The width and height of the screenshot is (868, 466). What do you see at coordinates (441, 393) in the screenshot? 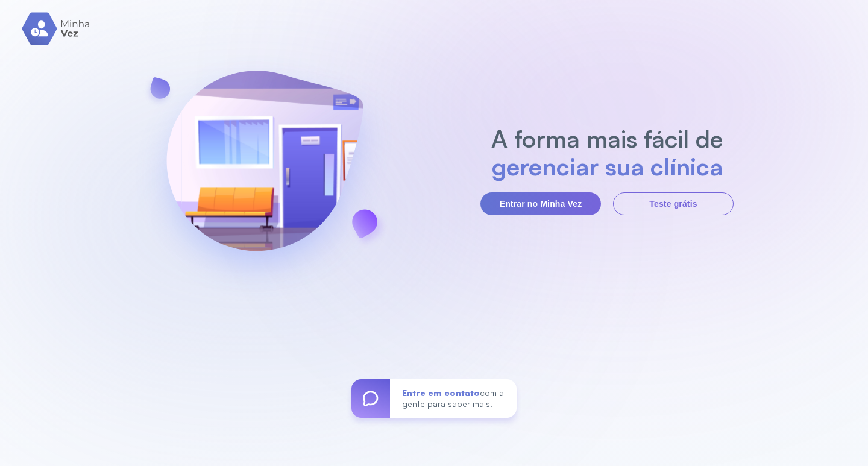
I see `span: Entre em contato` at bounding box center [441, 393].